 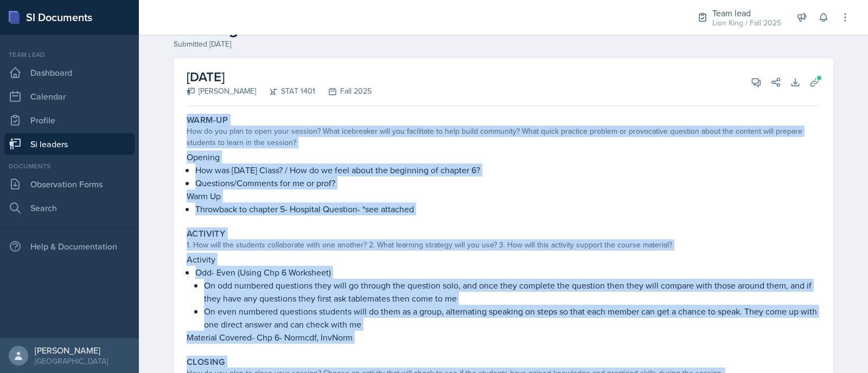 I want to click on div: 1. How will the students collaborate with one another? 2. What learning strategy will you use? 3...., so click(x=503, y=245).